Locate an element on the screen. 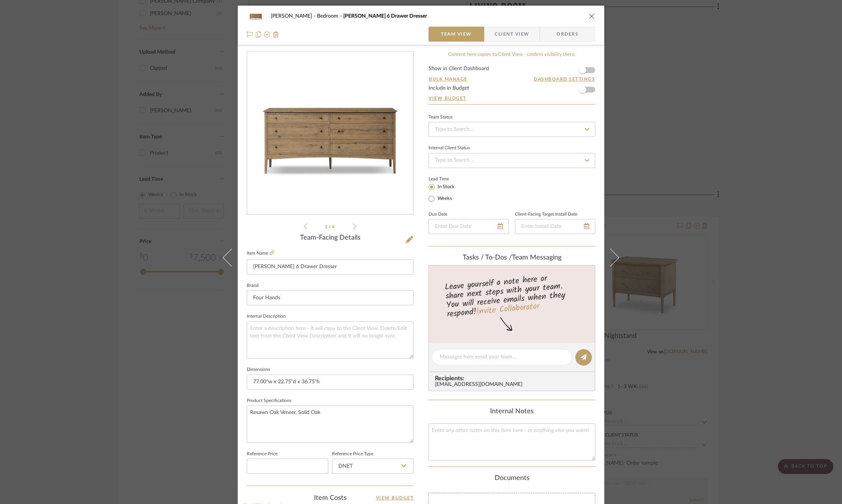 The image size is (842, 504). span: Team View is located at coordinates (456, 34).